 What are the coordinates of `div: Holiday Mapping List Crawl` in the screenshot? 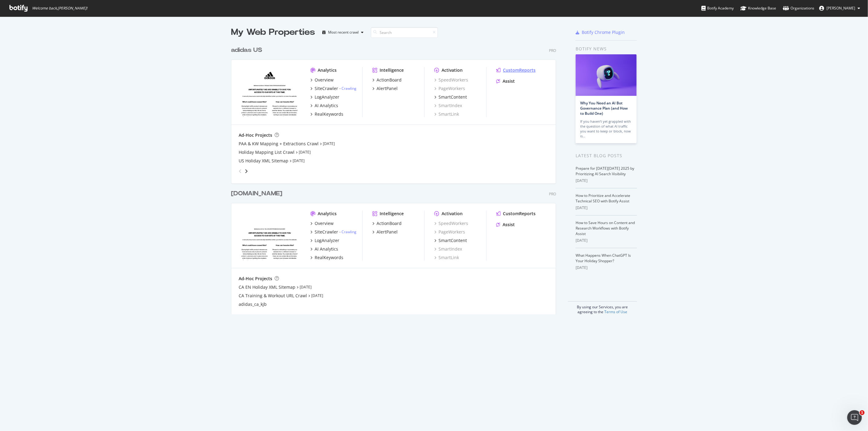 It's located at (266, 152).